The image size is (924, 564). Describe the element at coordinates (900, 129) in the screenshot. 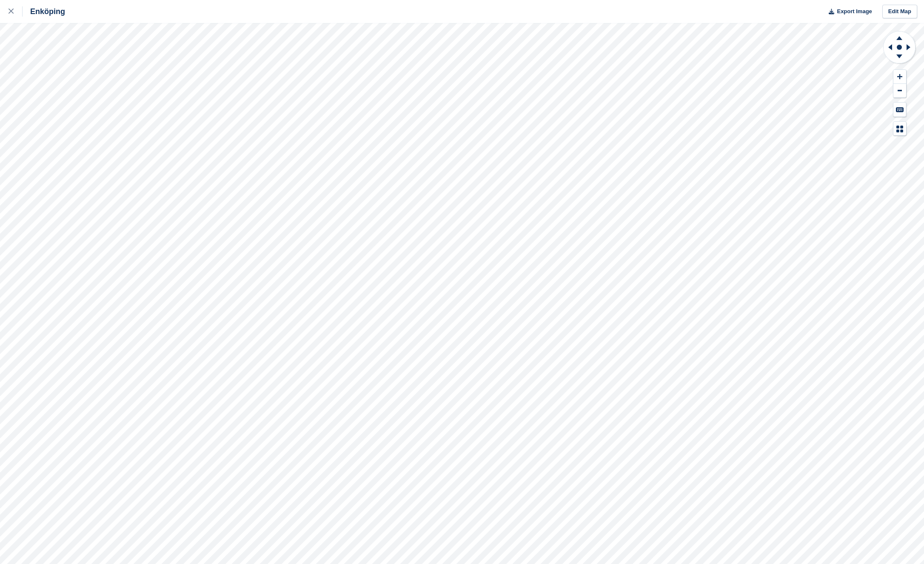

I see `button: Map Legend` at that location.